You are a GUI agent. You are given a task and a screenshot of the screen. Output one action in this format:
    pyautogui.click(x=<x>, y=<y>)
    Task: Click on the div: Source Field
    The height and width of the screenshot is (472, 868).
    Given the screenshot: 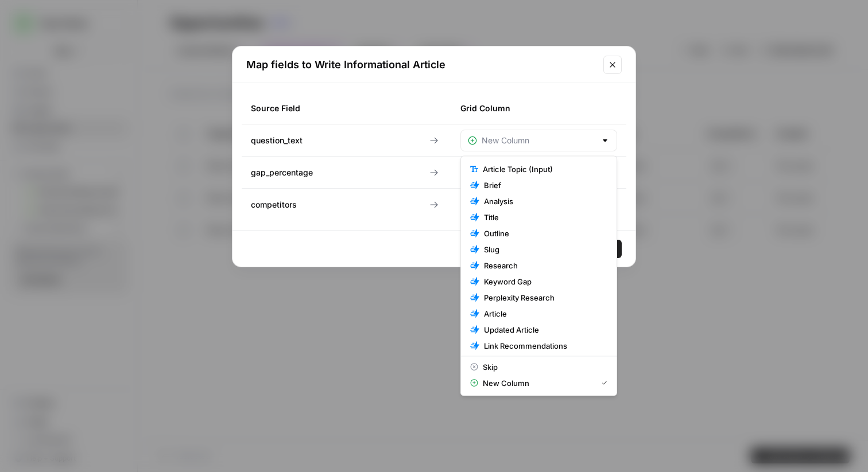 What is the action you would take?
    pyautogui.click(x=329, y=108)
    